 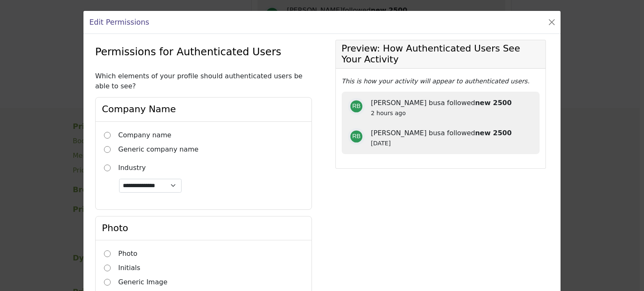 What do you see at coordinates (437, 103) in the screenshot?
I see `span: busa` at bounding box center [437, 103].